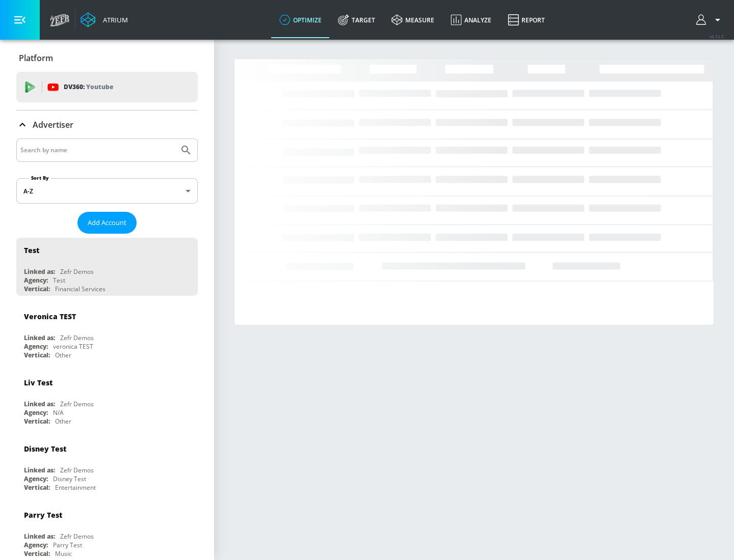 This screenshot has width=734, height=560. Describe the element at coordinates (107, 223) in the screenshot. I see `span: Add Account` at that location.